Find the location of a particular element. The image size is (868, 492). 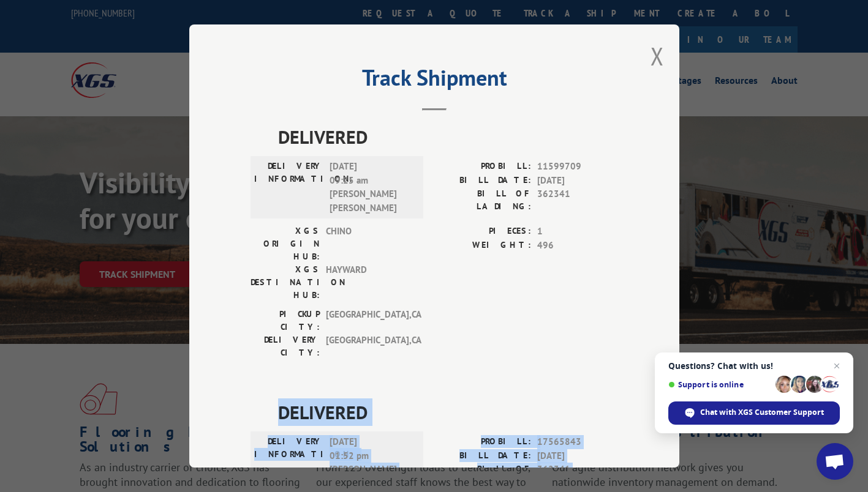

span: 17565843 is located at coordinates (577, 442).